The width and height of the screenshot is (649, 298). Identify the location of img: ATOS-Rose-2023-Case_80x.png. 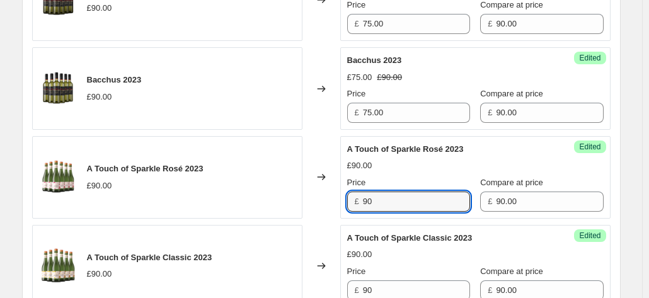
(58, 177).